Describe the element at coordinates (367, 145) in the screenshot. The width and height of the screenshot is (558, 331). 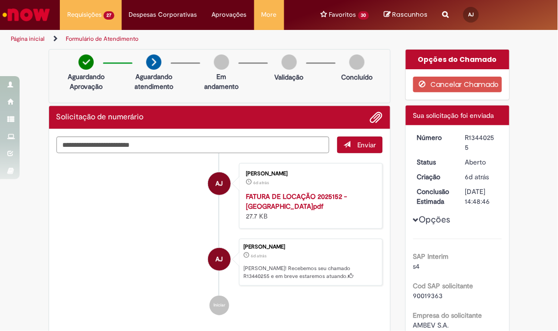
I see `span: Enviar` at that location.